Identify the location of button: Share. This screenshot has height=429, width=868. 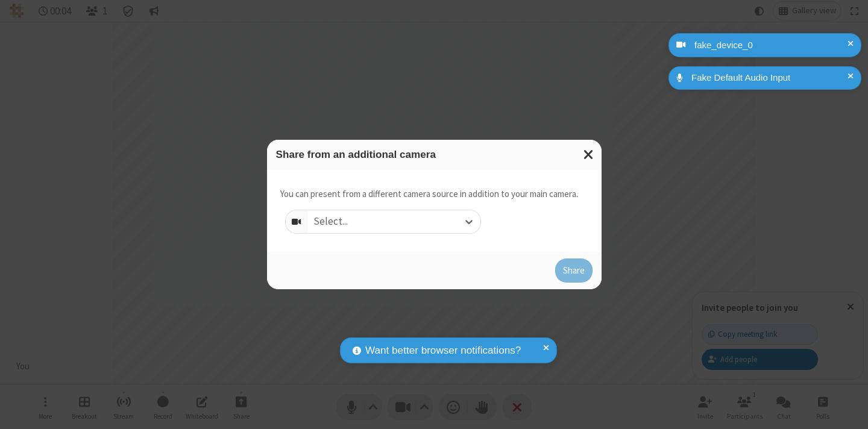
(574, 270).